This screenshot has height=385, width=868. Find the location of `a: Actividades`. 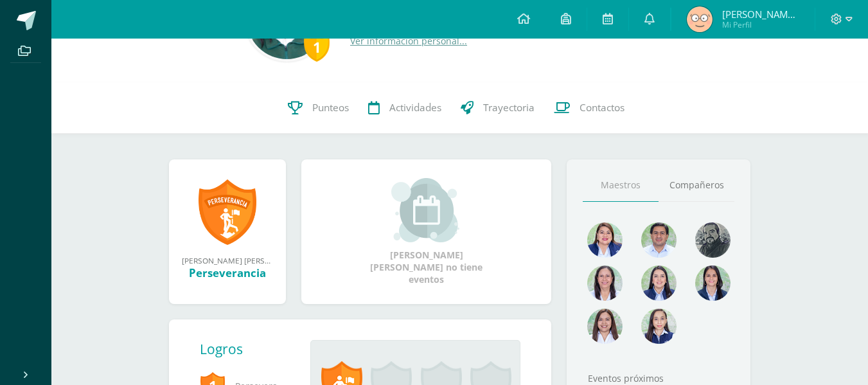

a: Actividades is located at coordinates (405, 108).